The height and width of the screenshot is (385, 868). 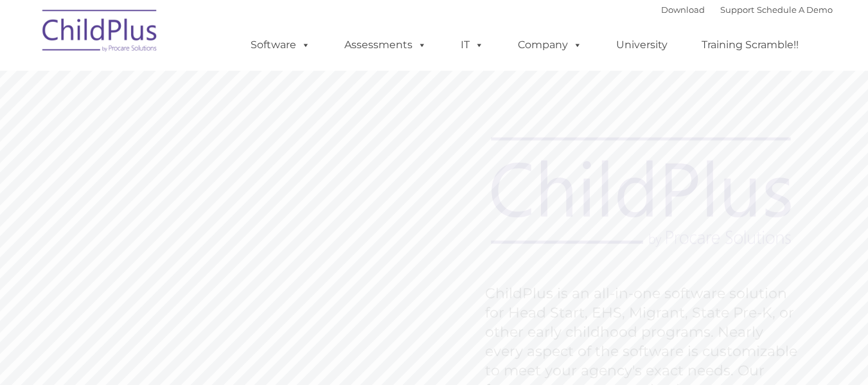 I want to click on img: ChildPlus by Procare Solutions, so click(x=100, y=33).